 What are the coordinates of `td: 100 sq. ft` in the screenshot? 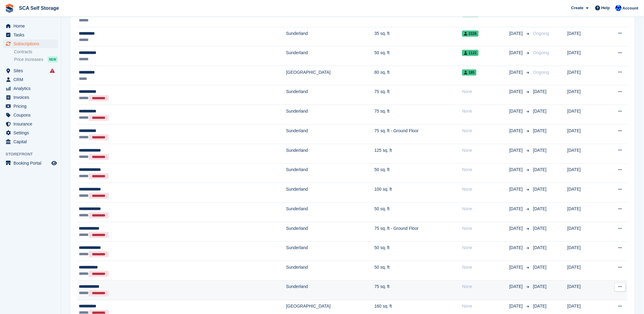 It's located at (418, 193).